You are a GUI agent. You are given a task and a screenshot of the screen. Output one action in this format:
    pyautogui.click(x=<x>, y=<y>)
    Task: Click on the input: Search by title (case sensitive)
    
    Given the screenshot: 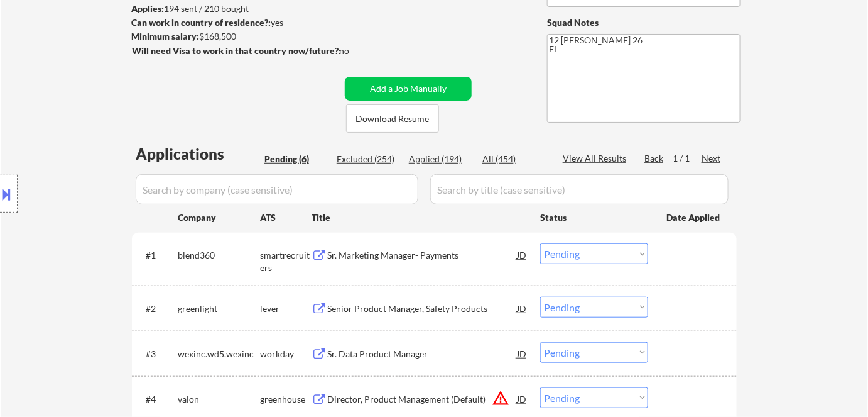 What is the action you would take?
    pyautogui.click(x=579, y=189)
    